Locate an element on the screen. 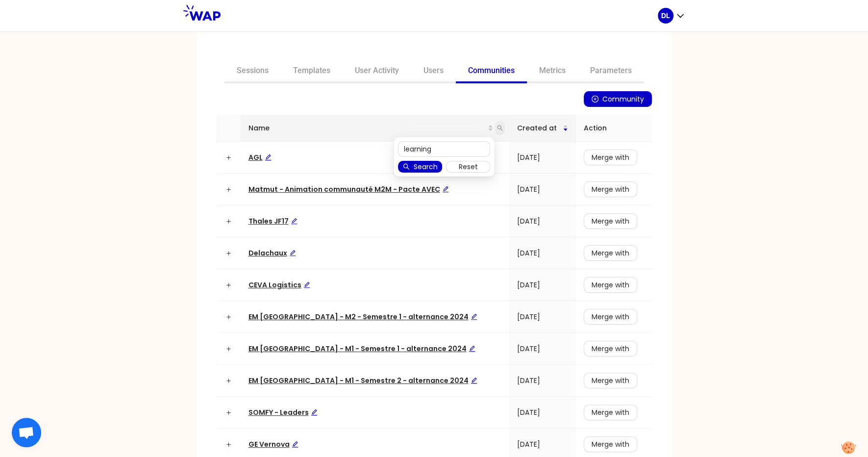 This screenshot has width=868, height=457. th: Action is located at coordinates (613, 128).